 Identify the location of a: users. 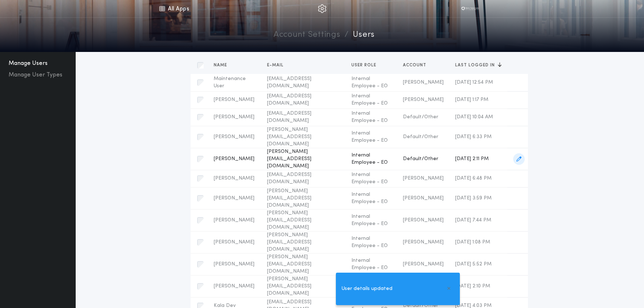
(364, 35).